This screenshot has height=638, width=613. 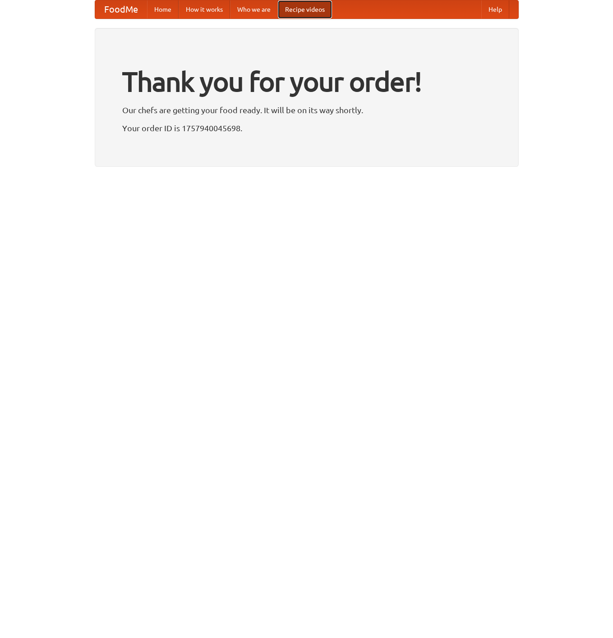 I want to click on p: Your order ID is 1757940045698., so click(x=307, y=128).